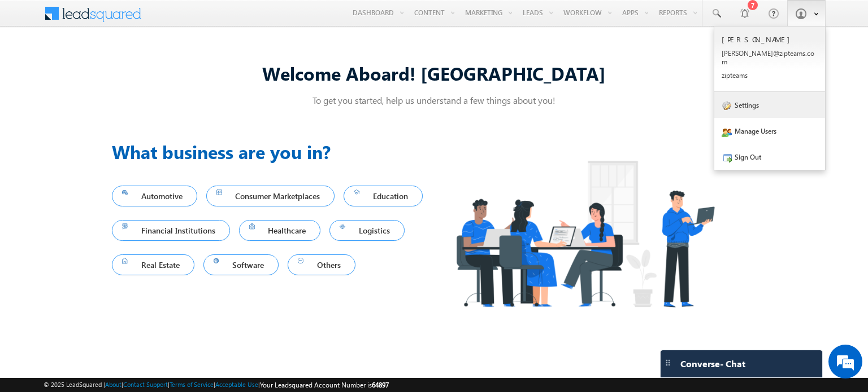 This screenshot has height=392, width=868. Describe the element at coordinates (668, 363) in the screenshot. I see `img: carter-drag` at that location.